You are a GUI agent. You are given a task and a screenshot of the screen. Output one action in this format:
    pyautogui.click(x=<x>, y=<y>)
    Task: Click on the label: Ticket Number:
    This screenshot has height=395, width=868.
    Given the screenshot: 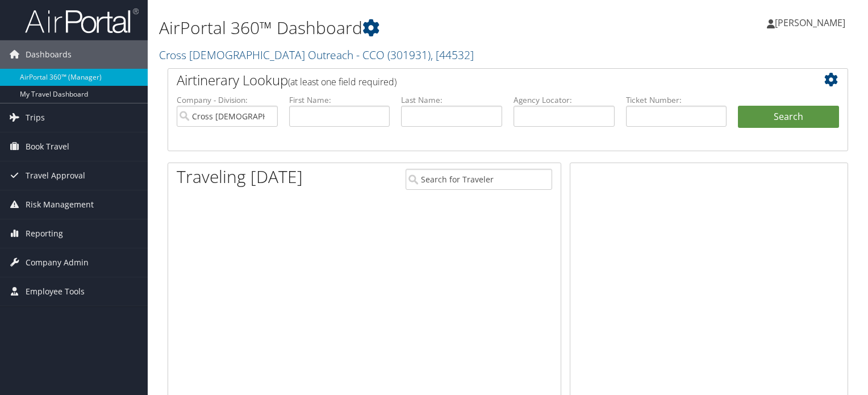 What is the action you would take?
    pyautogui.click(x=676, y=100)
    